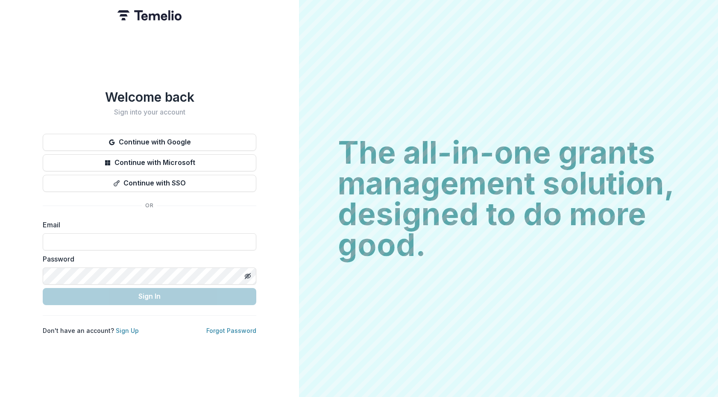  I want to click on h1: Welcome back, so click(149, 97).